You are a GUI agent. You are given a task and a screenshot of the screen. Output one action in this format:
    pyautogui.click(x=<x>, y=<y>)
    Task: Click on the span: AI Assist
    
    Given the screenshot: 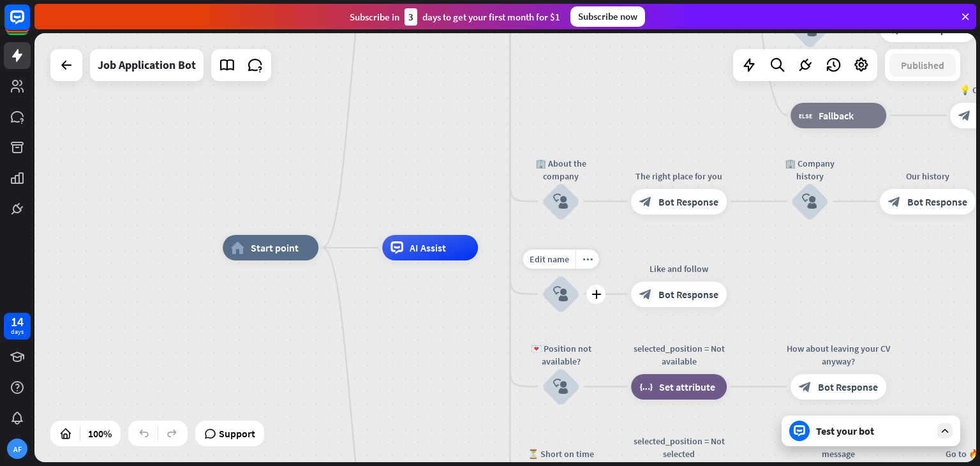 What is the action you would take?
    pyautogui.click(x=428, y=248)
    